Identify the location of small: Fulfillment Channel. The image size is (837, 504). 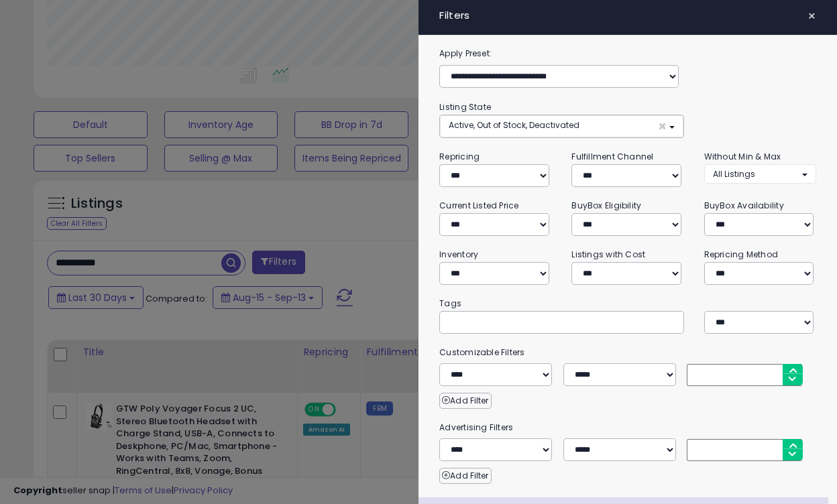
(612, 156).